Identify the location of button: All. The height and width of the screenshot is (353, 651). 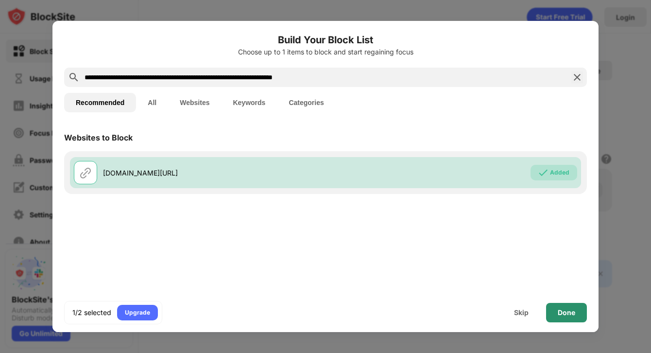
(152, 103).